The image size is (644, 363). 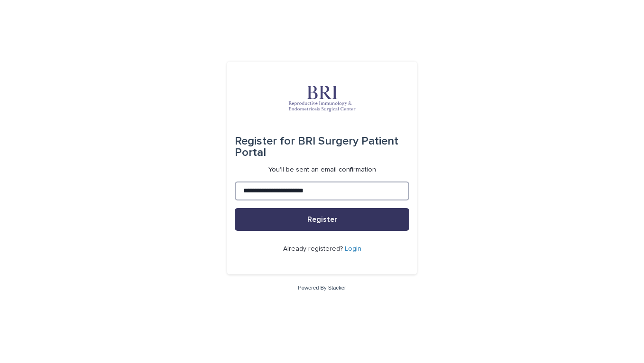 What do you see at coordinates (322, 288) in the screenshot?
I see `a: Powered By Stacker` at bounding box center [322, 288].